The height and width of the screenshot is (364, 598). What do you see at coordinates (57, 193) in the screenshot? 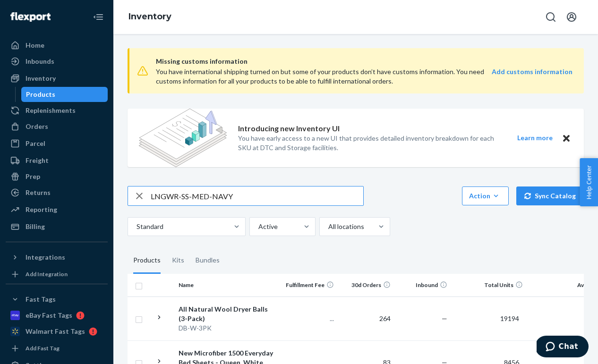
I see `a: Returns` at bounding box center [57, 193].